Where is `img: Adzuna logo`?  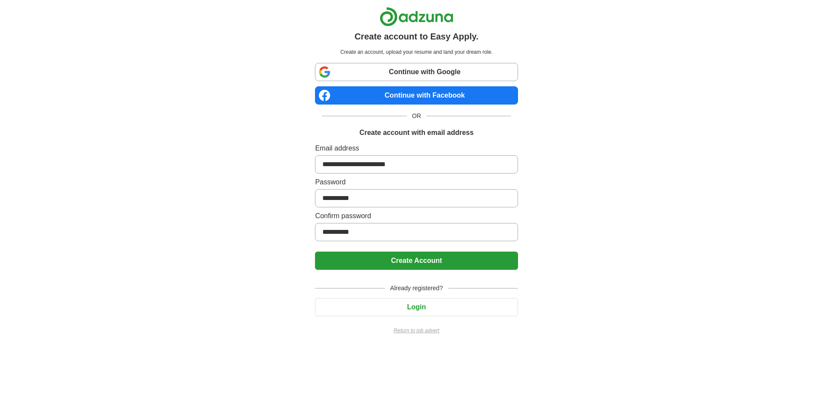
img: Adzuna logo is located at coordinates (417, 16).